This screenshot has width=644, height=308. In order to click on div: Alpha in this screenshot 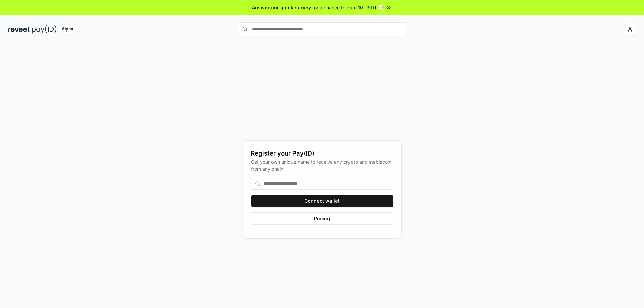, I will do `click(68, 29)`.